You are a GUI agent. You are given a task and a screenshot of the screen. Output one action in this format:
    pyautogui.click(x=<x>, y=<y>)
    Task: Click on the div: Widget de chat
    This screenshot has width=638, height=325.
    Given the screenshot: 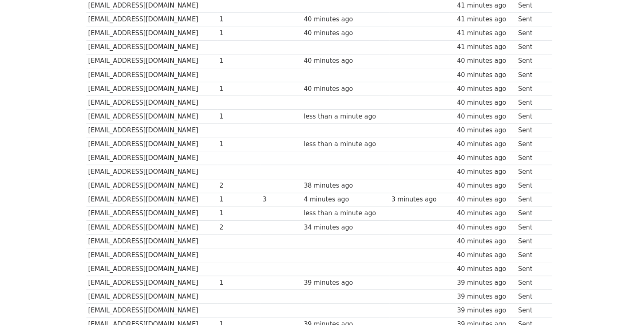 What is the action you would take?
    pyautogui.click(x=617, y=305)
    